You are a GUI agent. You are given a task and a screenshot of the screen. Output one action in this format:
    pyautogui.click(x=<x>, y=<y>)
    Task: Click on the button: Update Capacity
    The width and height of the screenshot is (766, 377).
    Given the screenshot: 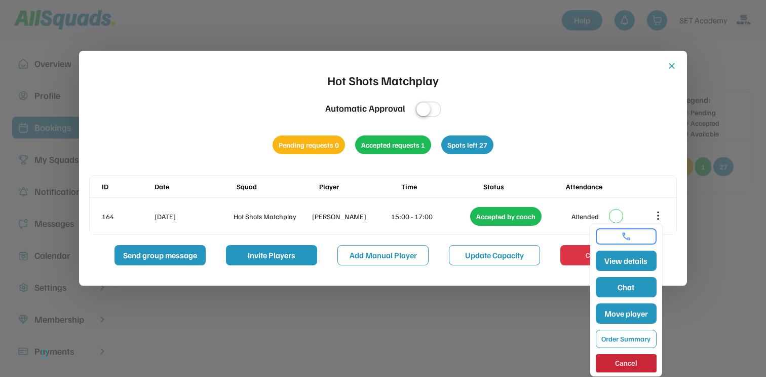 What is the action you would take?
    pyautogui.click(x=495, y=255)
    